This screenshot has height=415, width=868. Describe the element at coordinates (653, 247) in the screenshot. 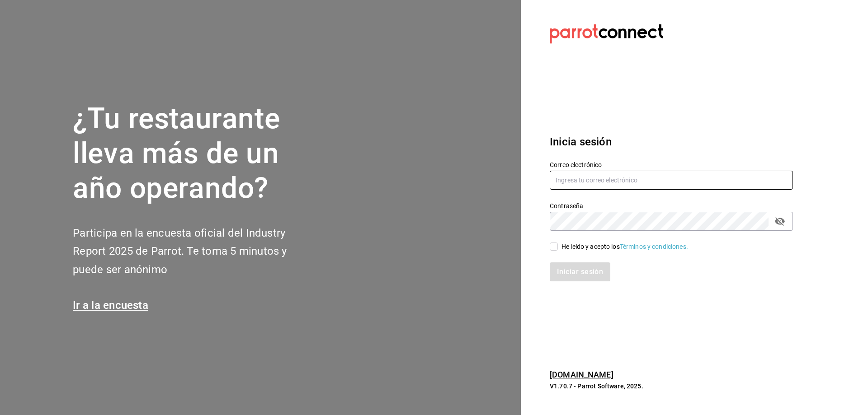

I see `a: Términos y condiciones.` at that location.